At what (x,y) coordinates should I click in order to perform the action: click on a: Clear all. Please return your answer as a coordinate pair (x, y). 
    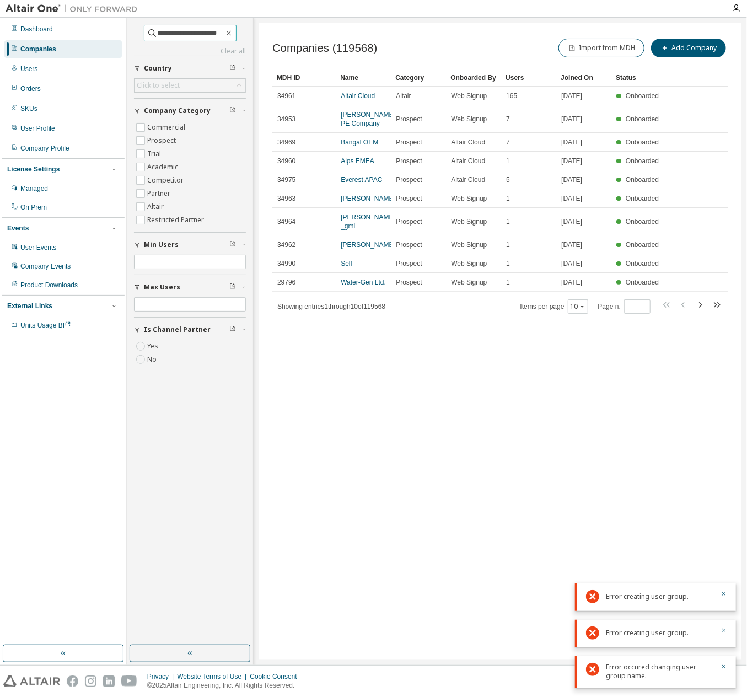
    Looking at the image, I should click on (190, 51).